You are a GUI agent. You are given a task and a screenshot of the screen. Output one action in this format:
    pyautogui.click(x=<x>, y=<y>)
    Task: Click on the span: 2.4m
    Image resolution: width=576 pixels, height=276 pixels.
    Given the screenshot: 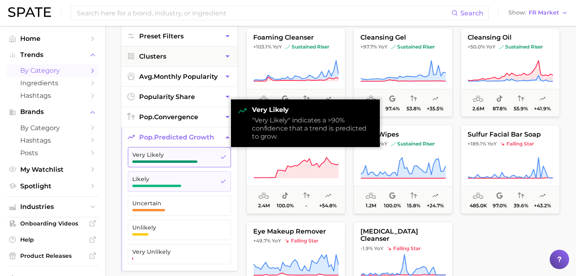 What is the action you would take?
    pyautogui.click(x=264, y=206)
    